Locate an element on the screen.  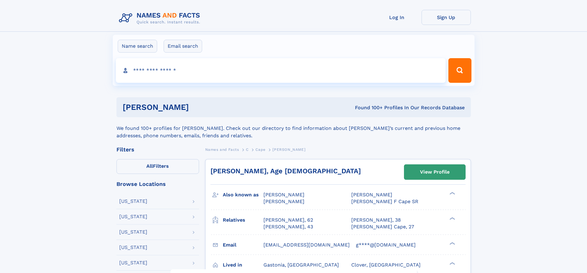
label: Email search is located at coordinates (183, 46).